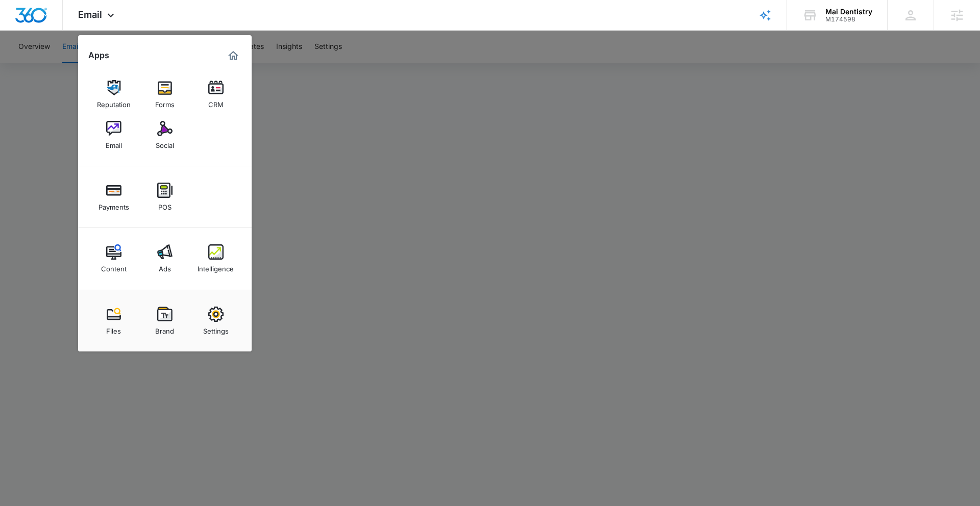 Image resolution: width=980 pixels, height=506 pixels. What do you see at coordinates (114, 205) in the screenshot?
I see `div: Payments` at bounding box center [114, 205].